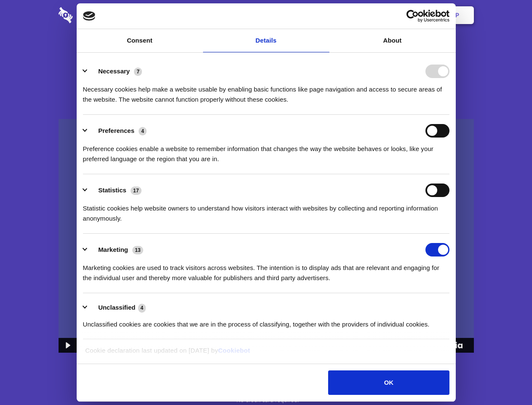  I want to click on div: Marketing cookies are used to track visitors across websites. The intention is to display ads tha..., so click(266, 270).